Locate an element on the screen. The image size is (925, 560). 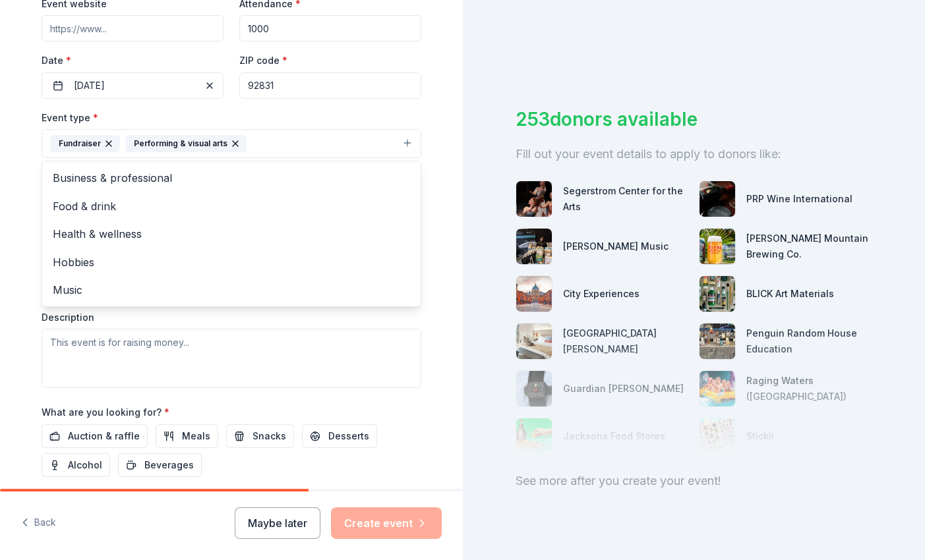
span: Music is located at coordinates (232, 290).